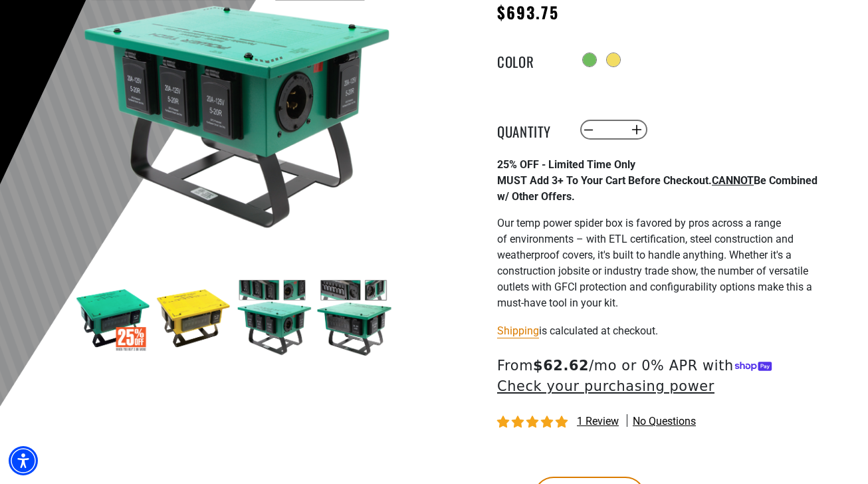 This screenshot has width=868, height=484. I want to click on span: 5.00 stars, so click(534, 422).